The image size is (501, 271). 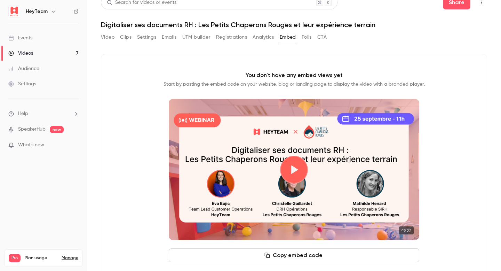 I want to click on div: Settings, so click(x=22, y=84).